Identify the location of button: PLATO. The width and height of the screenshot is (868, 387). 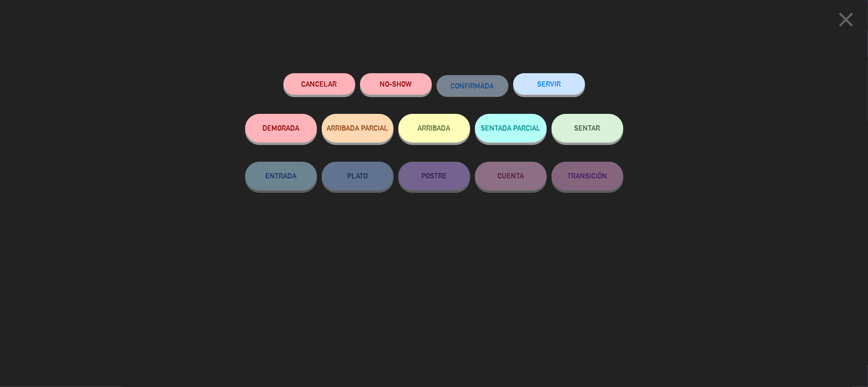
(358, 176).